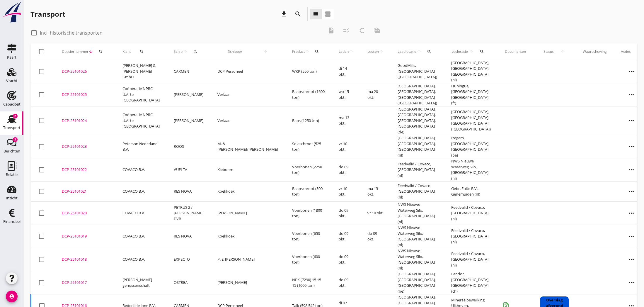  Describe the element at coordinates (346, 71) in the screenshot. I see `td: di 14 okt.` at that location.